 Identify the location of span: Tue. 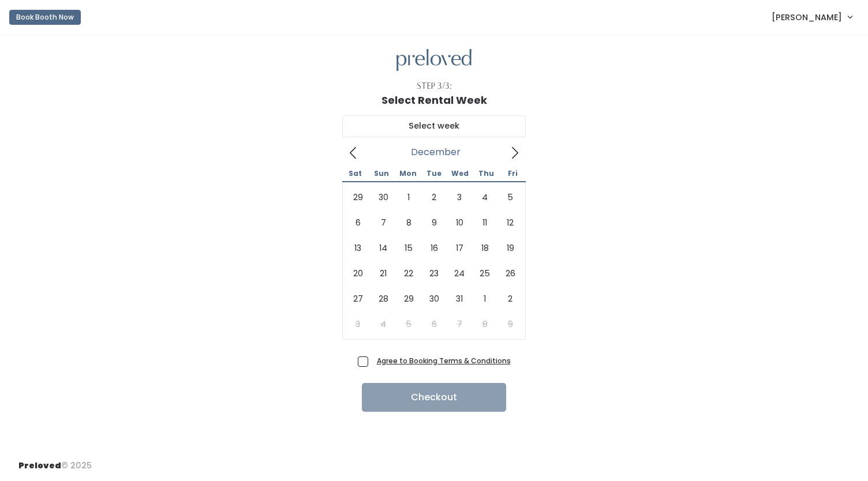
(433, 174).